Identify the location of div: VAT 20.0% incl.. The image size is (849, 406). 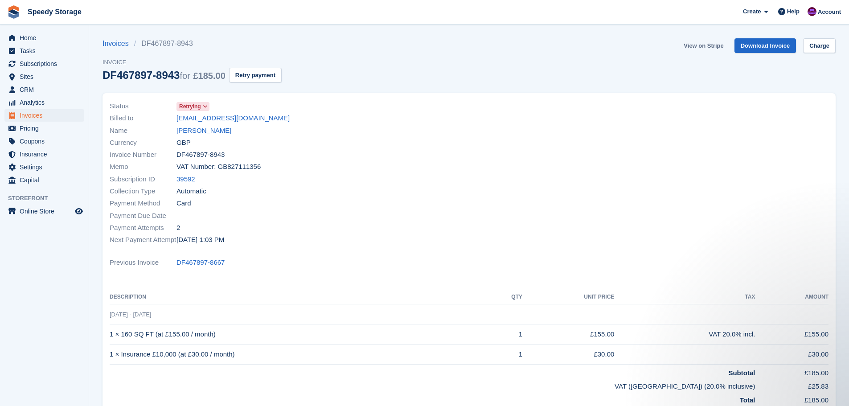
(684, 334).